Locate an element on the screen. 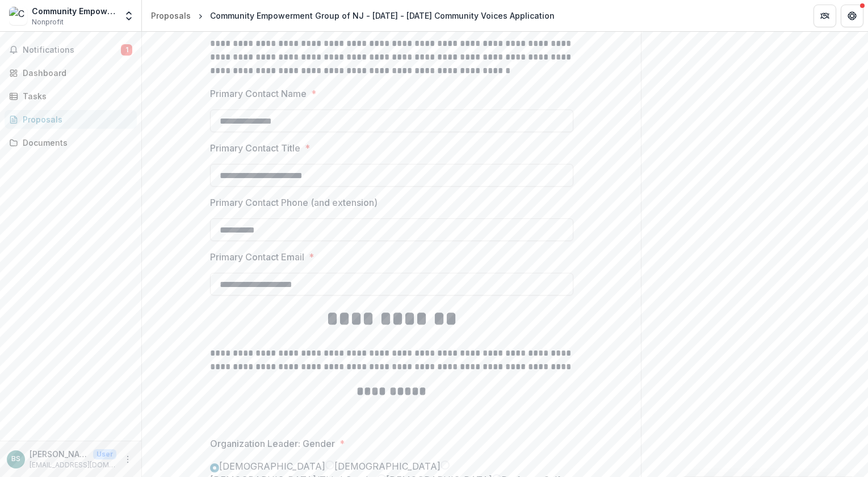 The width and height of the screenshot is (868, 477). a: Tasks is located at coordinates (70, 96).